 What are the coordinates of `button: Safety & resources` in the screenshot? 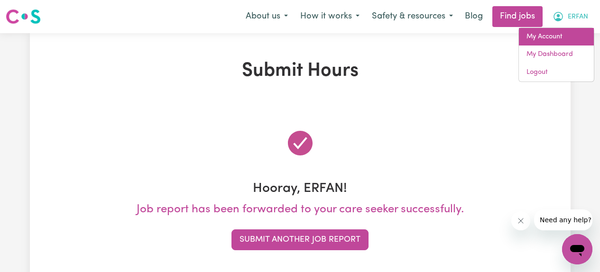 It's located at (412, 17).